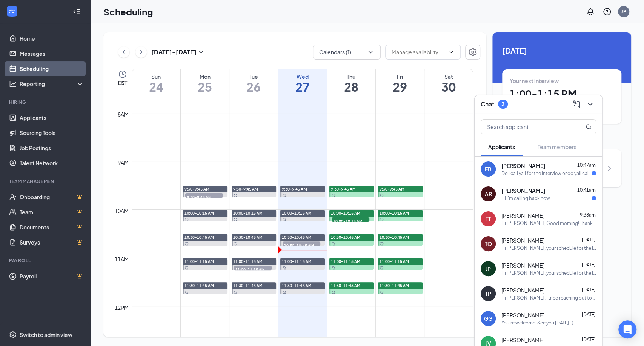  Describe the element at coordinates (77, 12) in the screenshot. I see `svg: Collapse` at that location.